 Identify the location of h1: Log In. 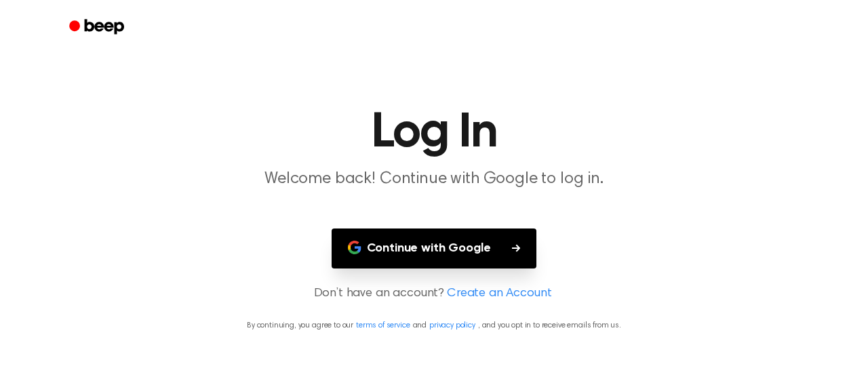
(434, 133).